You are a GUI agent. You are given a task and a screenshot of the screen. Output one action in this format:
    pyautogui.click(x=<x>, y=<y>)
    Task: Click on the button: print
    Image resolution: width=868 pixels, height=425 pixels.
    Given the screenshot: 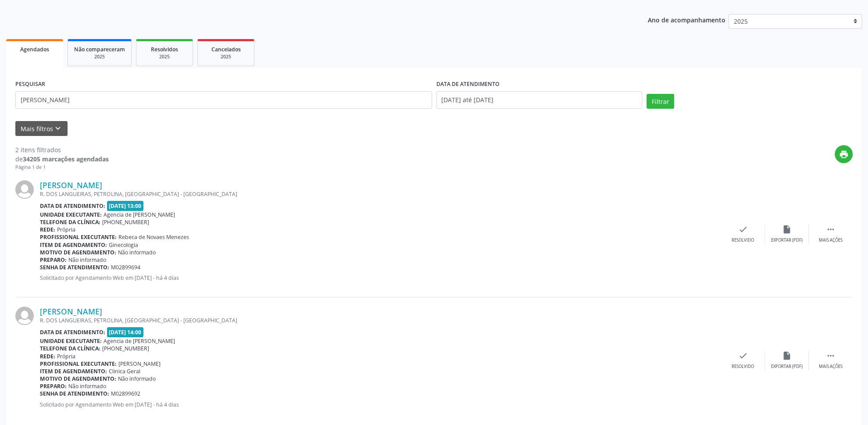 What is the action you would take?
    pyautogui.click(x=844, y=154)
    